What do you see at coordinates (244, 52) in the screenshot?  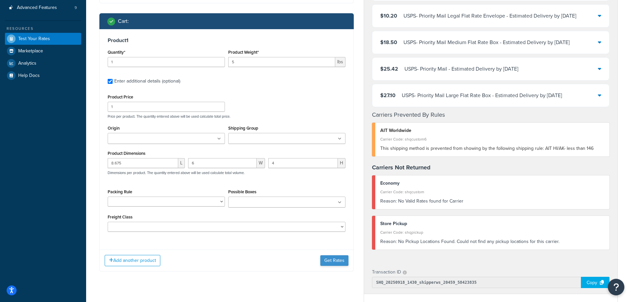 I see `label: Product Weight*` at bounding box center [244, 52].